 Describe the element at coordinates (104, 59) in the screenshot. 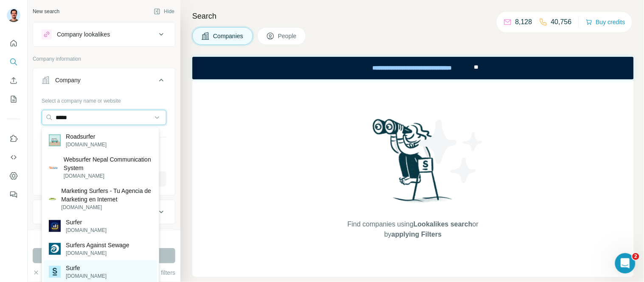

I see `p: Company information` at that location.